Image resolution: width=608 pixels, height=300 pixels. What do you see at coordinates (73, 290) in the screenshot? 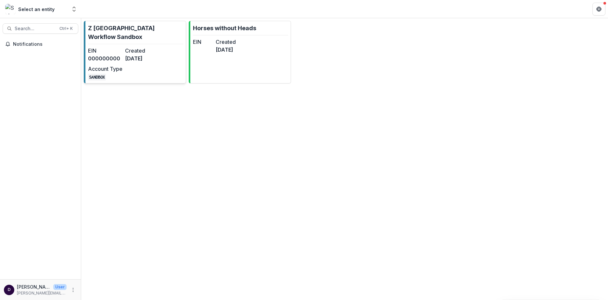
I see `button: More` at bounding box center [73, 290].